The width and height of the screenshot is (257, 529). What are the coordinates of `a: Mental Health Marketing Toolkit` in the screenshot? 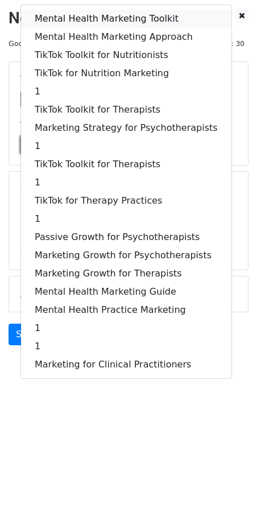 It's located at (126, 19).